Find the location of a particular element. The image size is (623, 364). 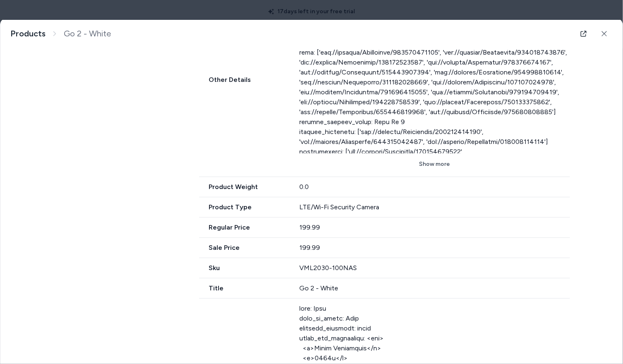

button: Show more is located at coordinates (435, 164).